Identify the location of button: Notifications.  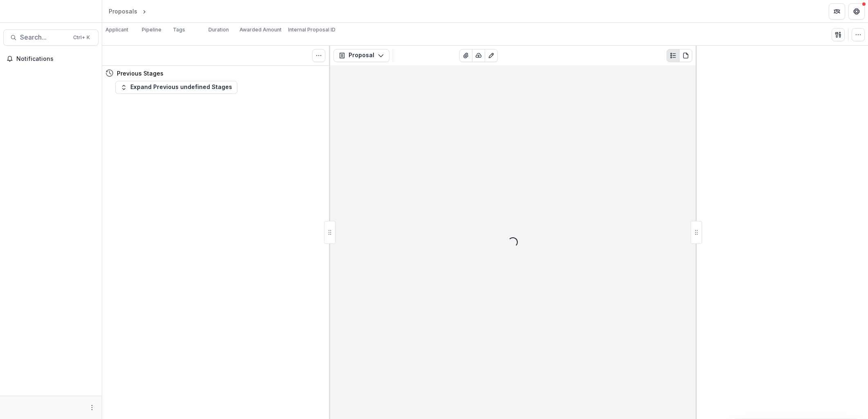
(51, 59).